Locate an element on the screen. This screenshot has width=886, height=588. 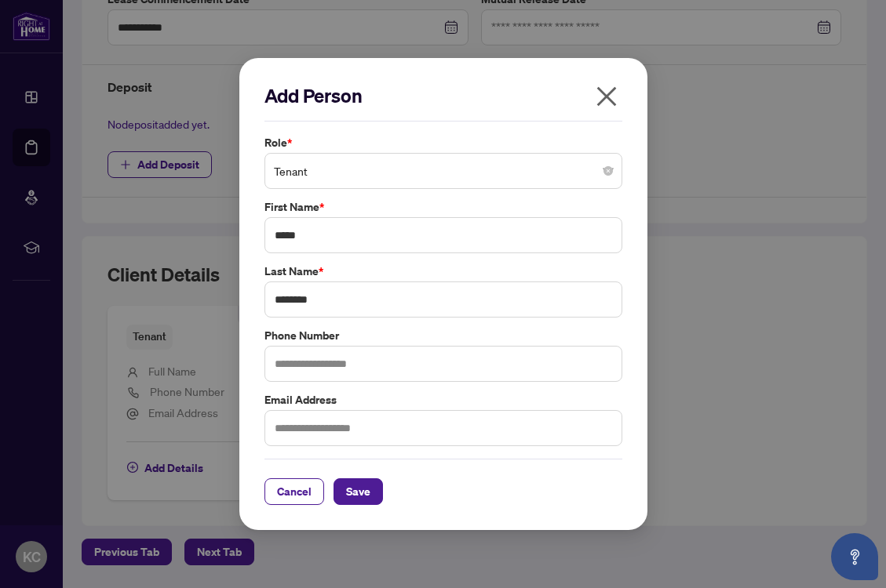
button: Open asap is located at coordinates (855, 557).